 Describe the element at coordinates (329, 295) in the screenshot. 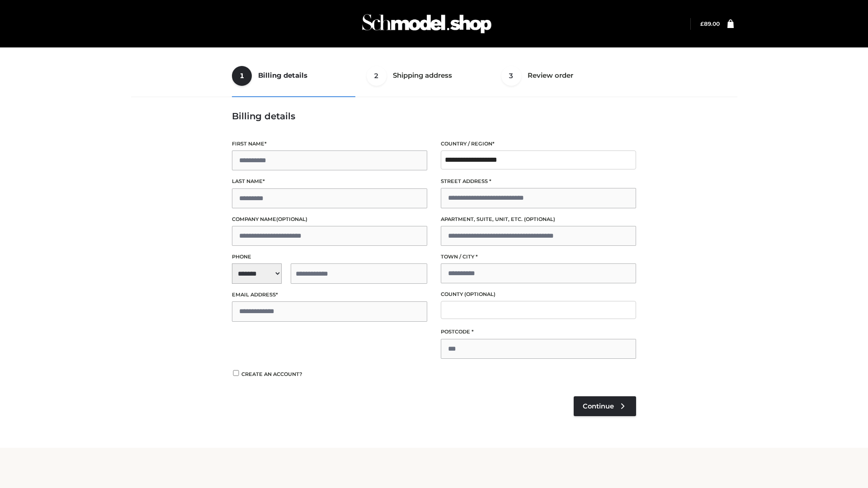

I see `label: Email address` at that location.